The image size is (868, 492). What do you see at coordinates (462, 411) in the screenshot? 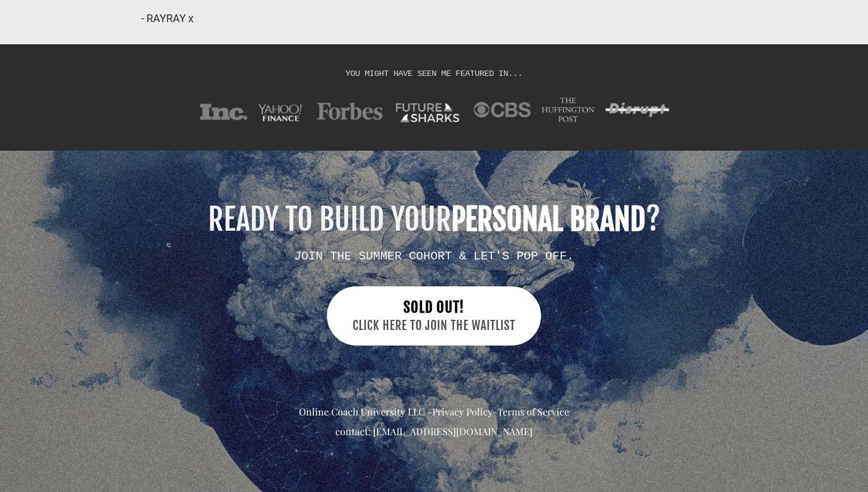
I see `a: Privacy Policy` at bounding box center [462, 411].